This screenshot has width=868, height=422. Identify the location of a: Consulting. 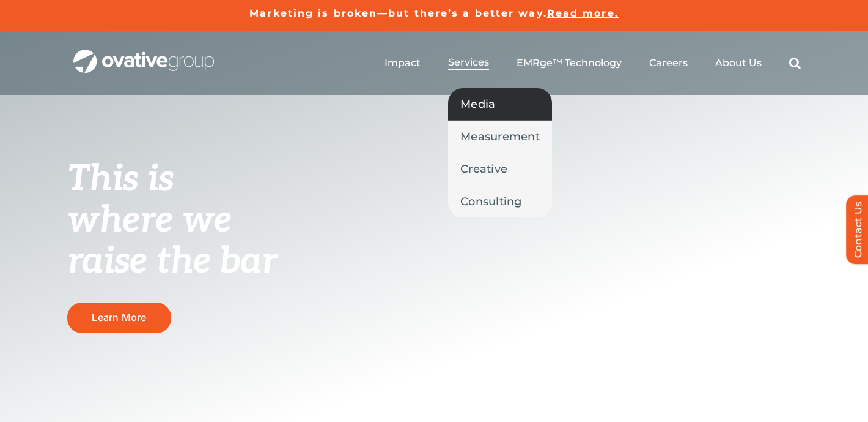
(501, 201).